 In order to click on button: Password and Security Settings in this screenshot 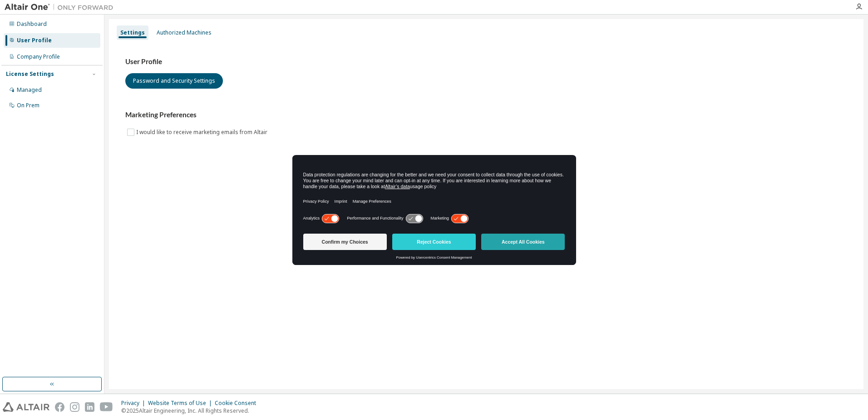, I will do `click(174, 81)`.